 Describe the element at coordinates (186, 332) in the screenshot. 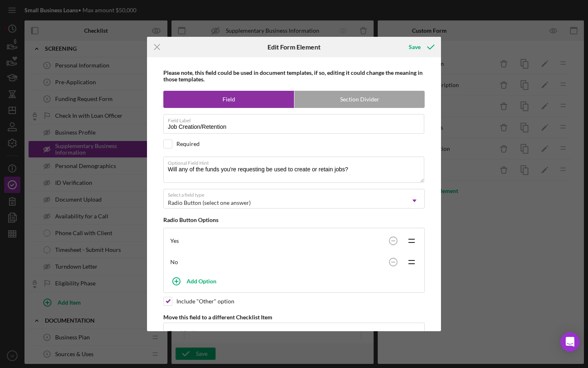

I see `div: Checklist Item` at that location.